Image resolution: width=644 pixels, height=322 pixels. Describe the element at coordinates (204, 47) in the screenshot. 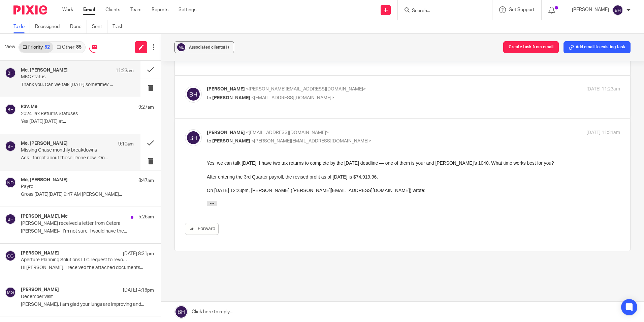

I see `button: Associated clients(1)` at that location.